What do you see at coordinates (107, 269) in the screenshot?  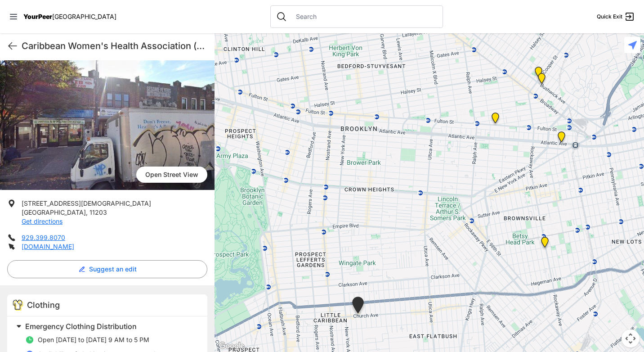 I see `button: Suggest an edit` at bounding box center [107, 269].